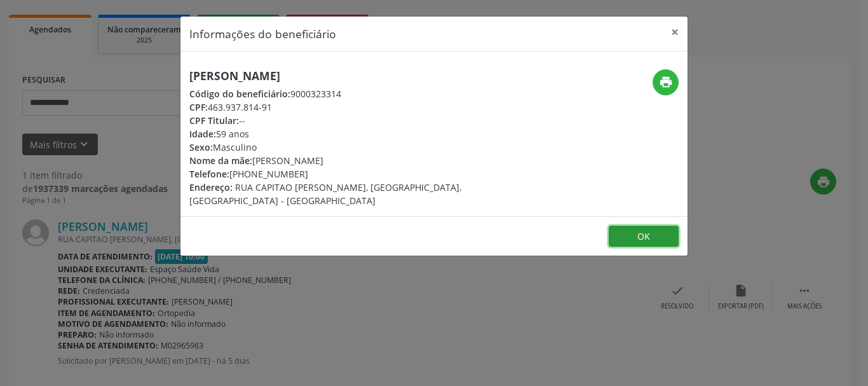 This screenshot has height=386, width=868. I want to click on span: Nome da mãe:, so click(221, 161).